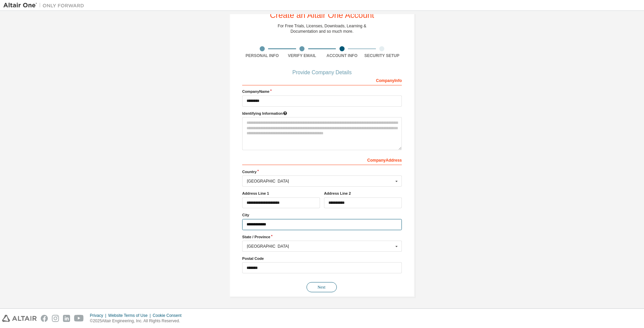 This screenshot has height=328, width=644. Describe the element at coordinates (280, 193) in the screenshot. I see `label: Address Line 1` at that location.